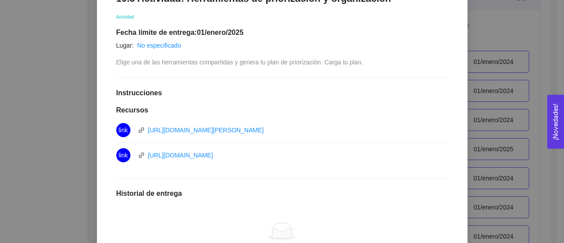  Describe the element at coordinates (282, 93) in the screenshot. I see `h1: Instrucciones` at that location.